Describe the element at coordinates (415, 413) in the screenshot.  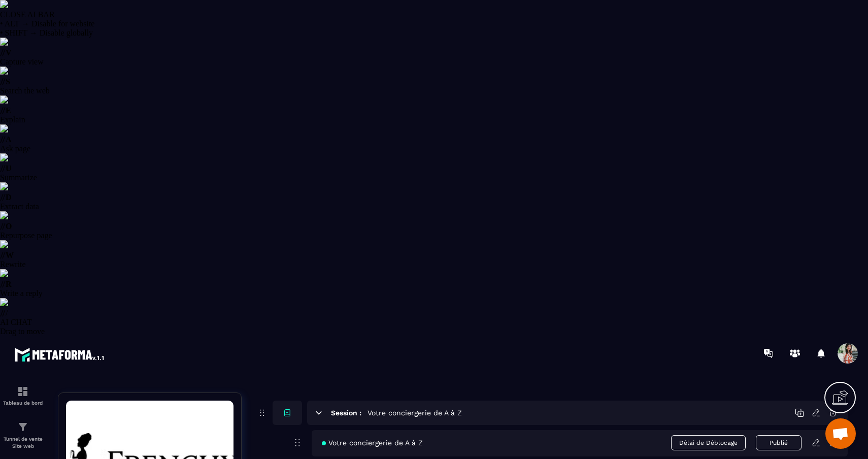
I see `h5: Votre conciergerie de A à Z` at that location.